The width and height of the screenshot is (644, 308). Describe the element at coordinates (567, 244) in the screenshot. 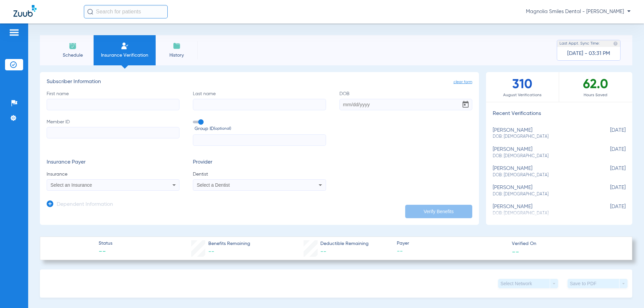

I see `span: Verified On` at that location.